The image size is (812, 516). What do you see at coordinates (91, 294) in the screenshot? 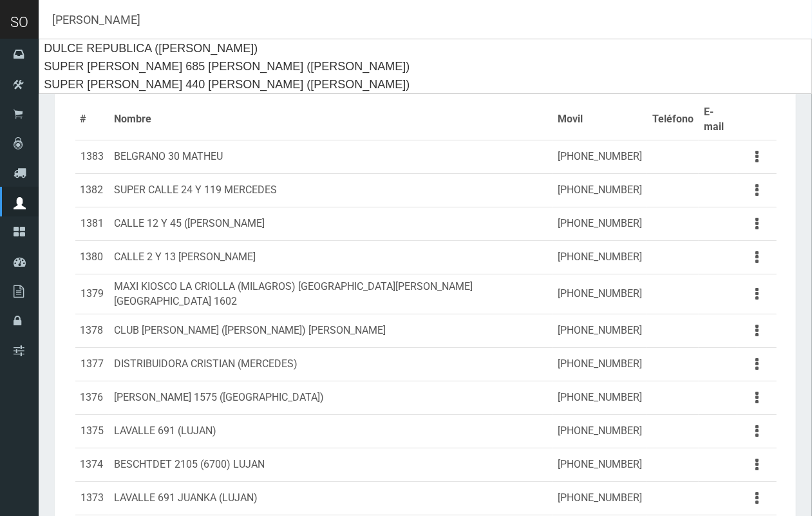
I see `td: 1379` at bounding box center [91, 294].